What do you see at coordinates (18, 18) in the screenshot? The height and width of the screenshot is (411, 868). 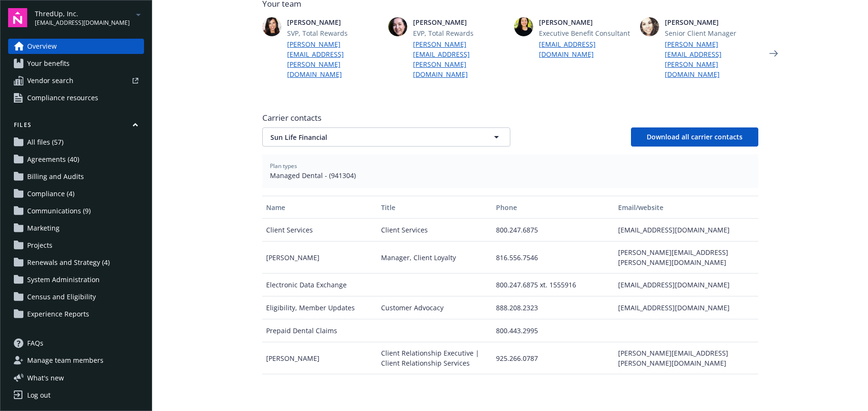 I see `img: navigator-logo.svg` at bounding box center [18, 18].